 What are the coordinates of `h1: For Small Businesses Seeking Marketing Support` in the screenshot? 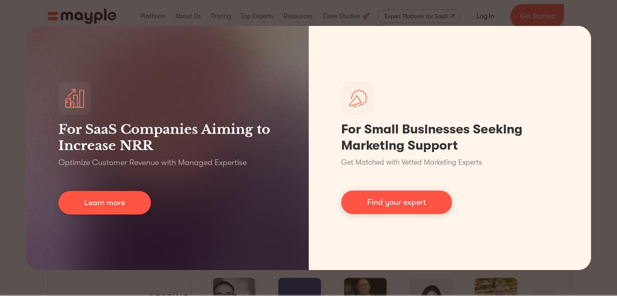 It's located at (450, 138).